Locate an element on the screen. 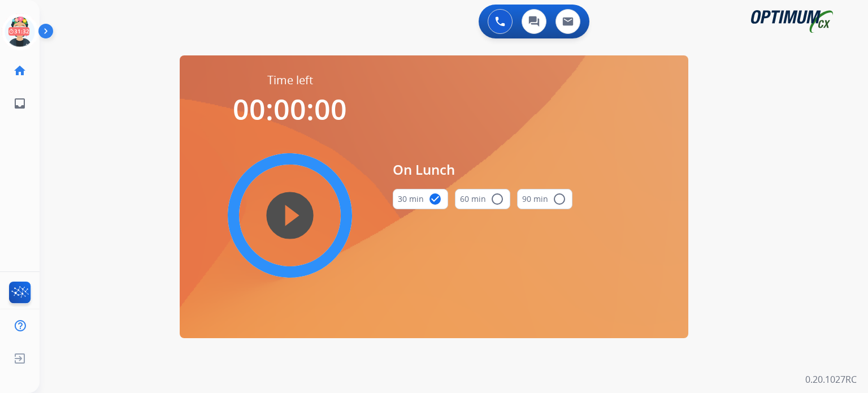 The width and height of the screenshot is (868, 393). mat-icon: check_circle is located at coordinates (435, 199).